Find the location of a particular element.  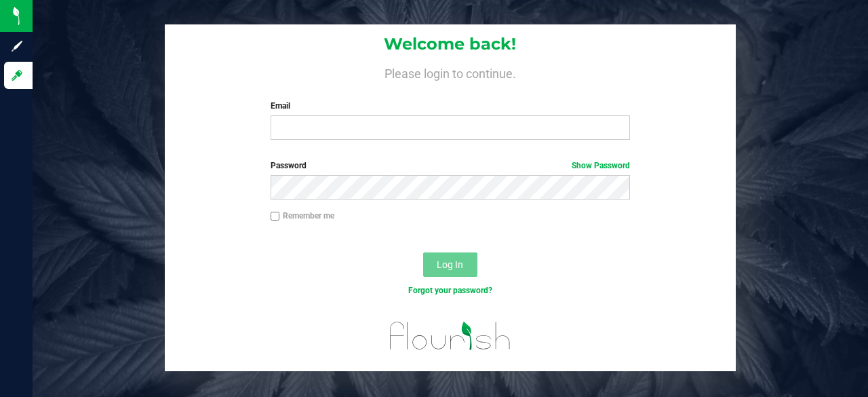

label: Email is located at coordinates (450, 106).